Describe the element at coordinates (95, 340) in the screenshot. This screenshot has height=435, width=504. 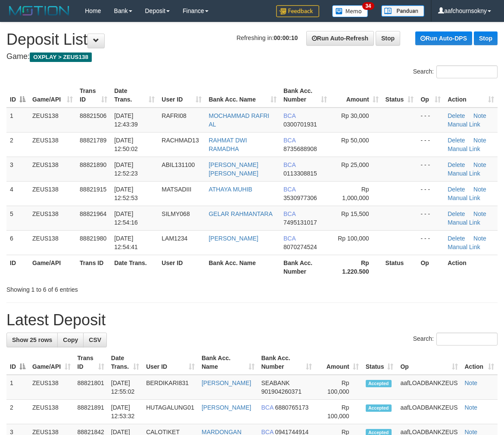
I see `a: CSV` at that location.